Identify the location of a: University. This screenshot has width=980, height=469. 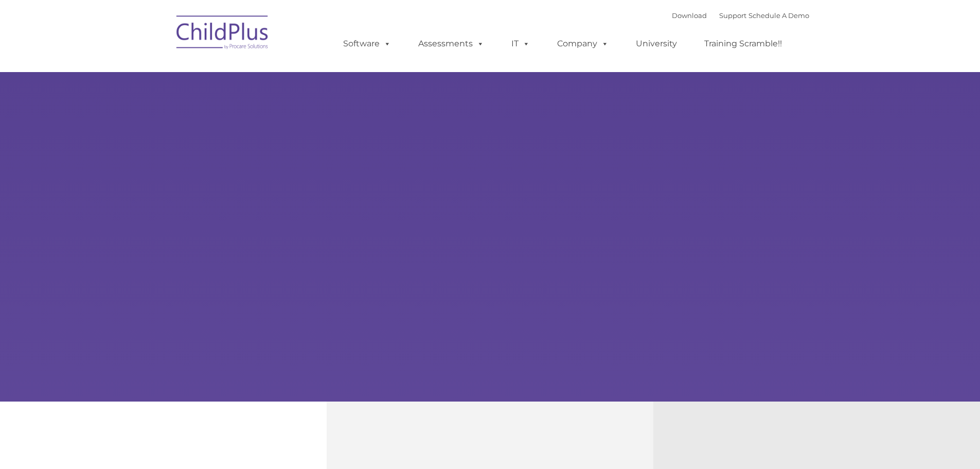
(656, 44).